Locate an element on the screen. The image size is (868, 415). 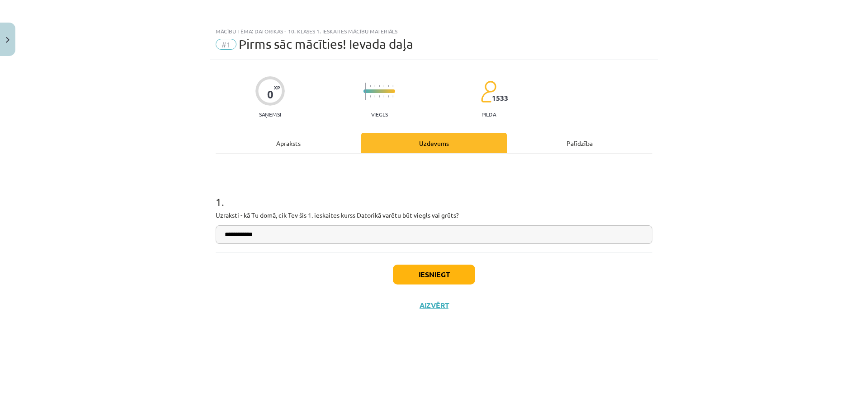
button: Aizvērt is located at coordinates (434, 306).